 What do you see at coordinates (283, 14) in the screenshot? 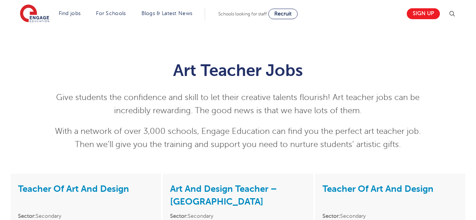
I see `span: Recruit` at bounding box center [283, 14].